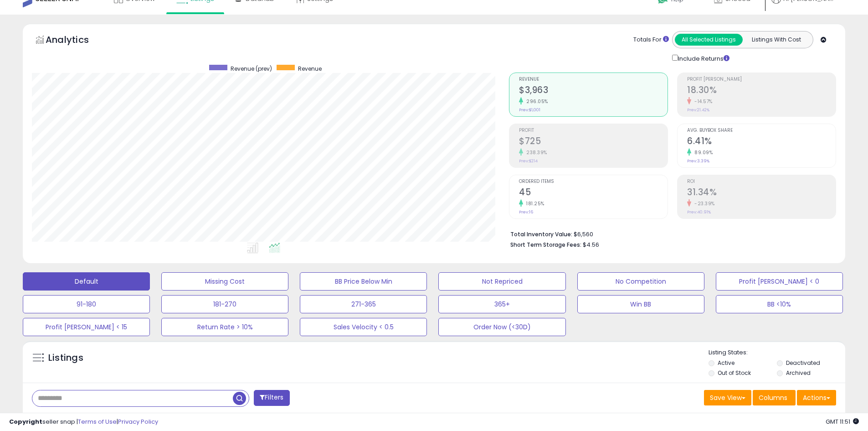  What do you see at coordinates (842, 421) in the screenshot?
I see `span: 2025-10-13 11:51 GMT` at bounding box center [842, 421].